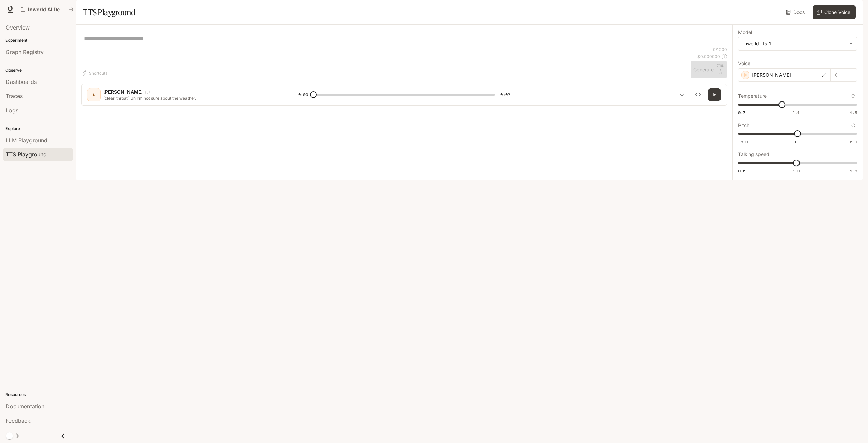 The image size is (868, 443). I want to click on p: Inworld AI Demos, so click(47, 10).